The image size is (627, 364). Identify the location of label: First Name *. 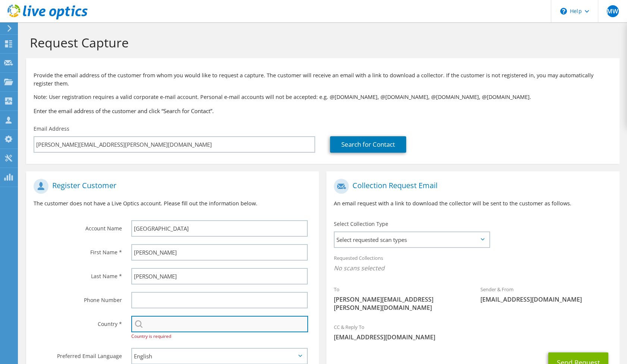
(78, 250).